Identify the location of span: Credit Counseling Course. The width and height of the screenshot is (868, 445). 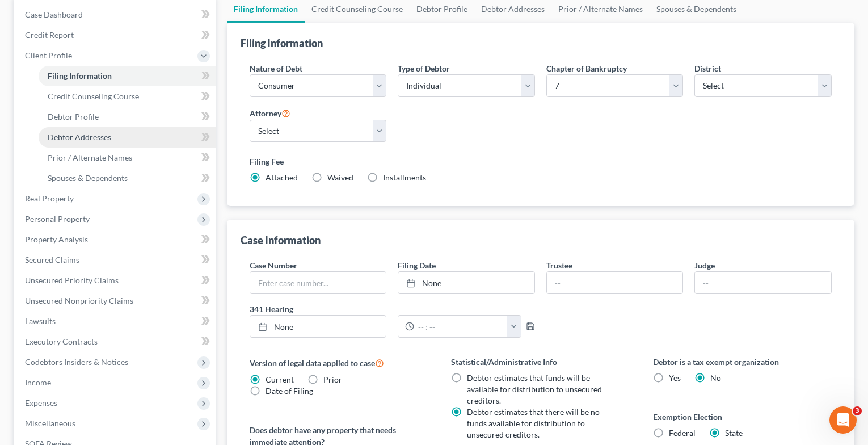
(93, 96).